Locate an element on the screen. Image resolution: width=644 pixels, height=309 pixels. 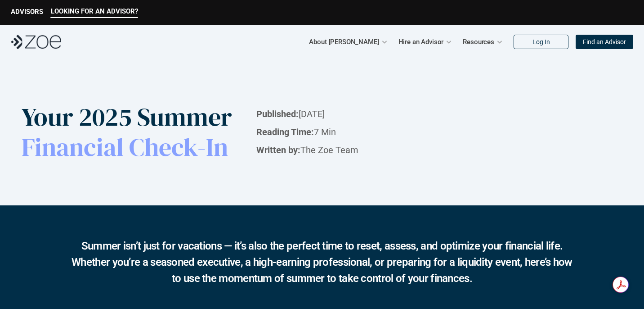
p: The Zoe Team is located at coordinates (312, 150).